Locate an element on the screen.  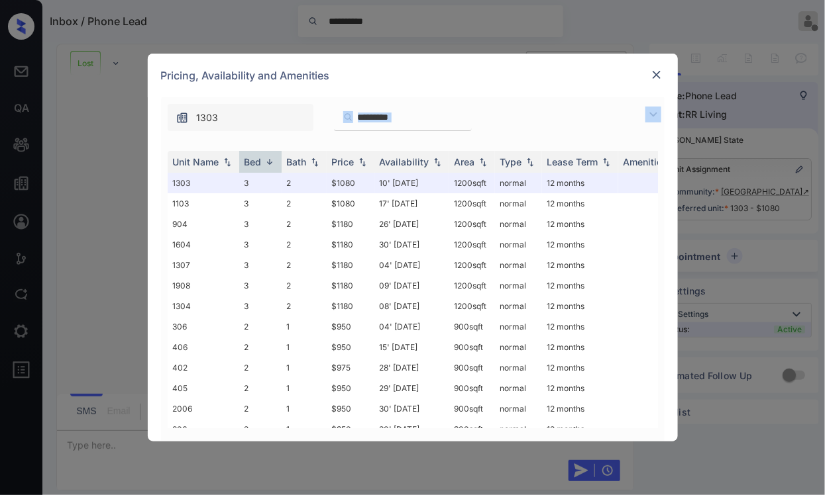
td: 306 is located at coordinates (203, 327).